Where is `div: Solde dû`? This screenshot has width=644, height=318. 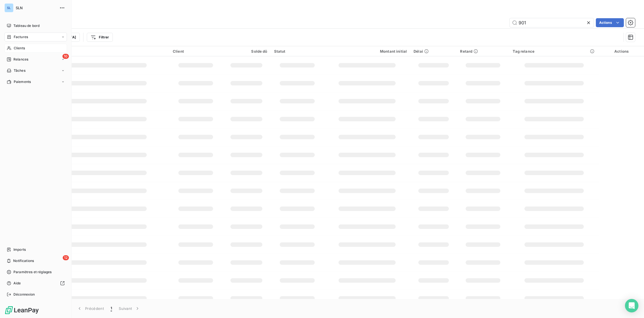
div: Solde dû is located at coordinates (246, 51).